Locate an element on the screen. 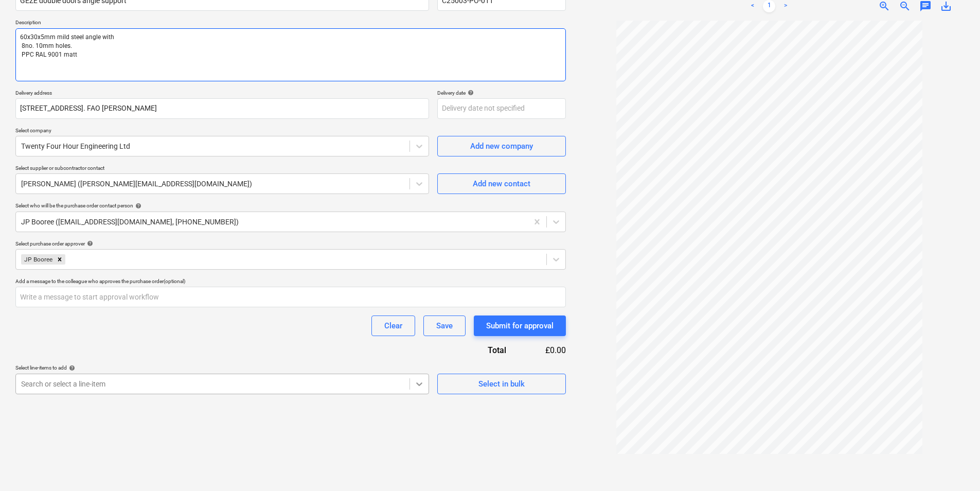  button: Save is located at coordinates (445, 326).